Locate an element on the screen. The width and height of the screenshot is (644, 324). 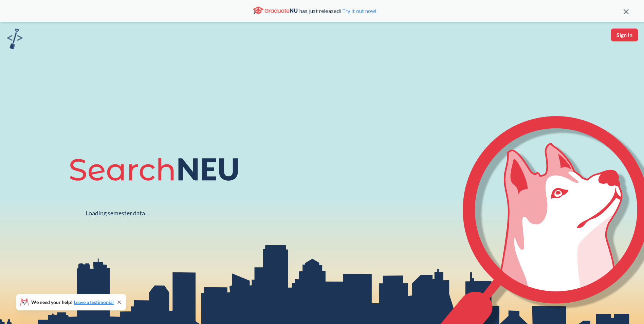
a: Leave a testimonial is located at coordinates (94, 302).